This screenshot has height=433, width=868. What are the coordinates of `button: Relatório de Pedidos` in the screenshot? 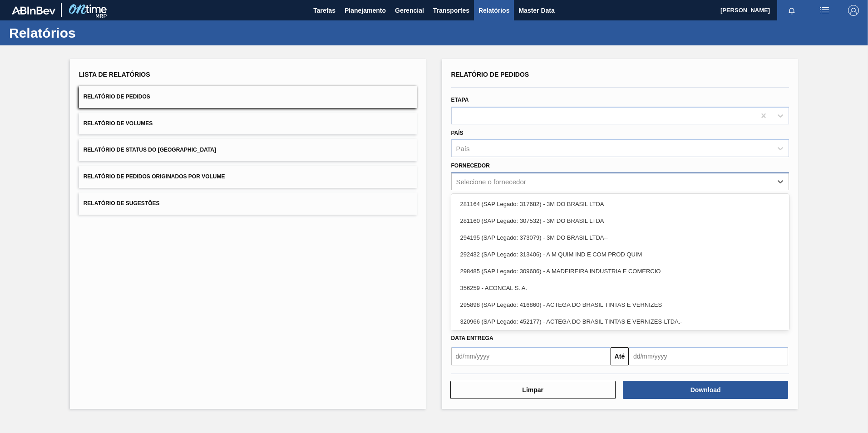 It's located at (248, 97).